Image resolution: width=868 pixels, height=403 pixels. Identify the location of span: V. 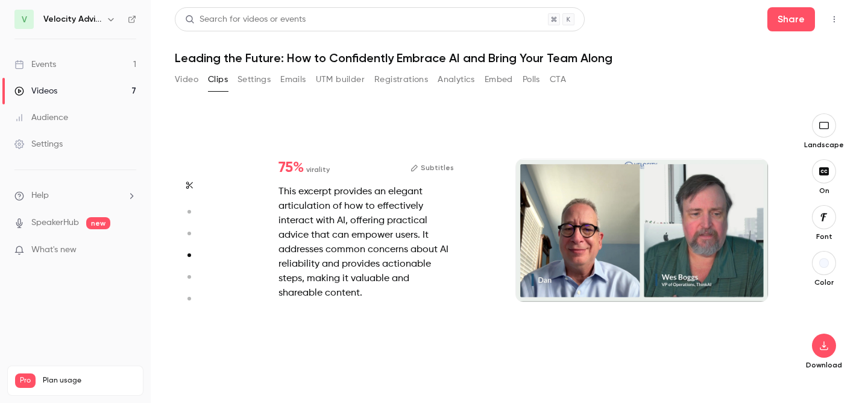
(24, 19).